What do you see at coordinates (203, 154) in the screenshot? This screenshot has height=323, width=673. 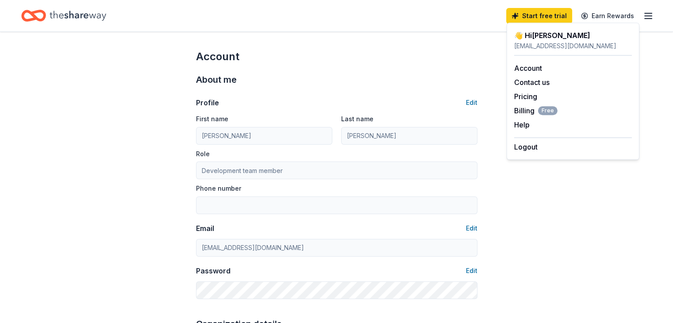 I see `label: Role` at bounding box center [203, 154].